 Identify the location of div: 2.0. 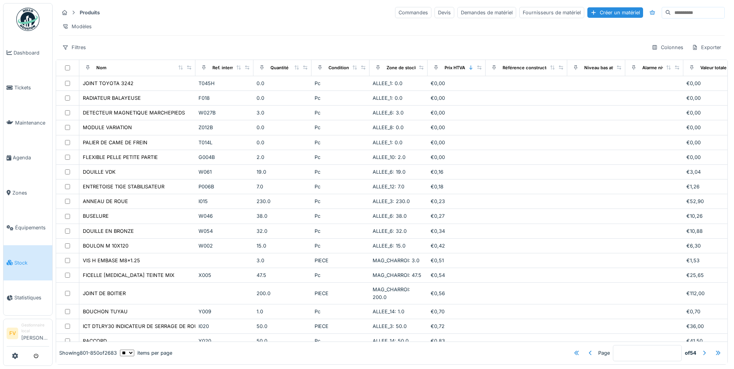
(282, 157).